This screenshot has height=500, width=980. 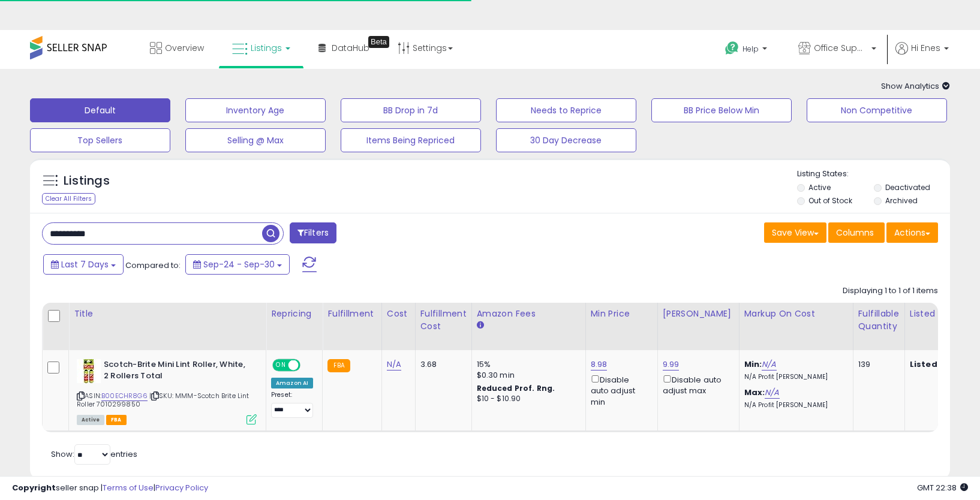 I want to click on span: Show: entries, so click(x=94, y=453).